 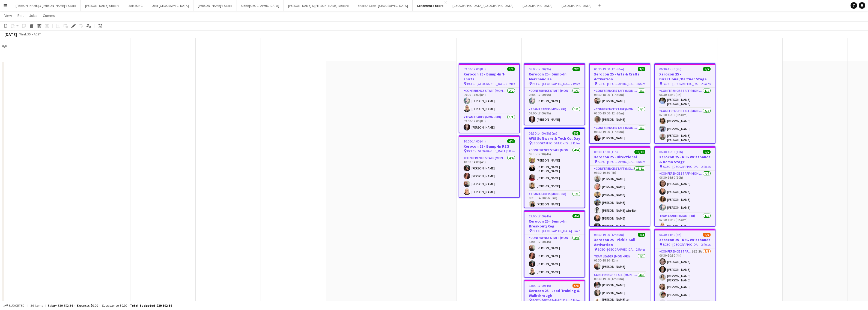 What do you see at coordinates (619, 157) in the screenshot?
I see `h3: Xerocon 25 - Directional` at bounding box center [619, 157].